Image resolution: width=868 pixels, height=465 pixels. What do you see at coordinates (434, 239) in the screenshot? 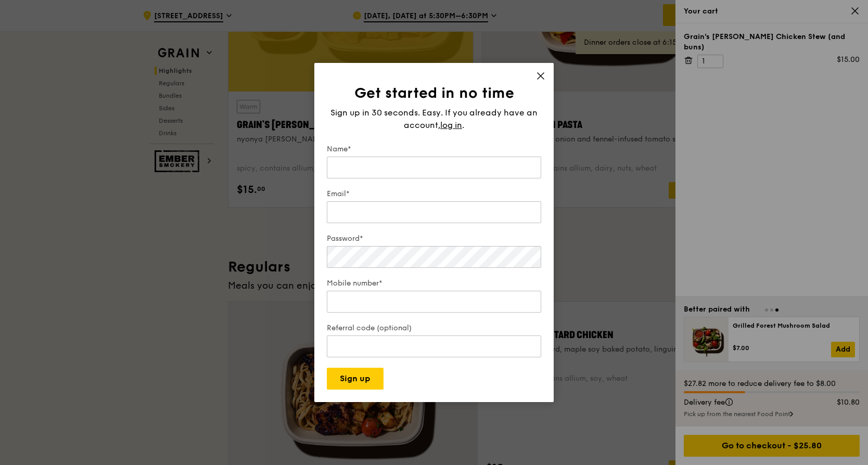
I see `label: Password*` at bounding box center [434, 239].